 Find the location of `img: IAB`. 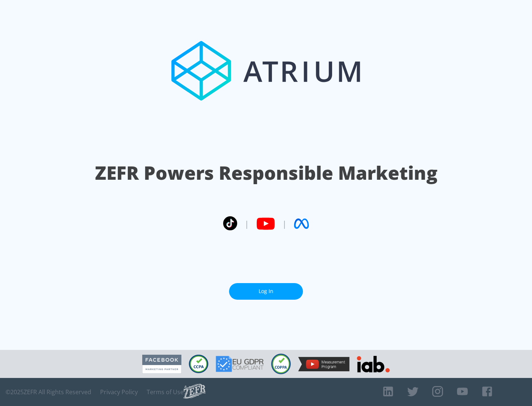

img: IAB is located at coordinates (373, 364).